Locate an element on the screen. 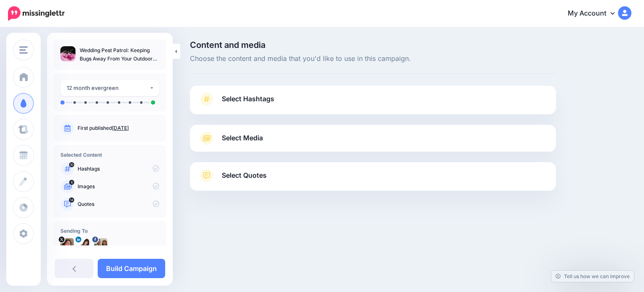 This screenshot has height=292, width=644. span: Content and media is located at coordinates (373, 45).